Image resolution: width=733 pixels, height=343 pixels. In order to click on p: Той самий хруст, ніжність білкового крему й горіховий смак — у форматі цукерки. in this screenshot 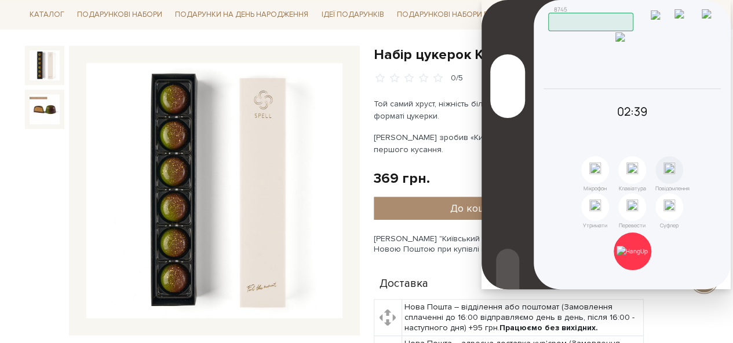, I will do `click(509, 110)`.